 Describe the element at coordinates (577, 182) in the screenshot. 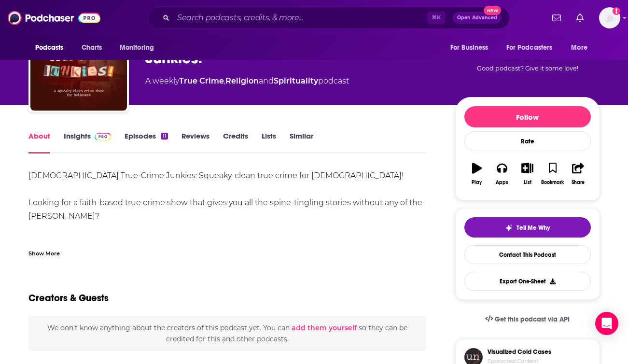

I see `div: Share` at that location.